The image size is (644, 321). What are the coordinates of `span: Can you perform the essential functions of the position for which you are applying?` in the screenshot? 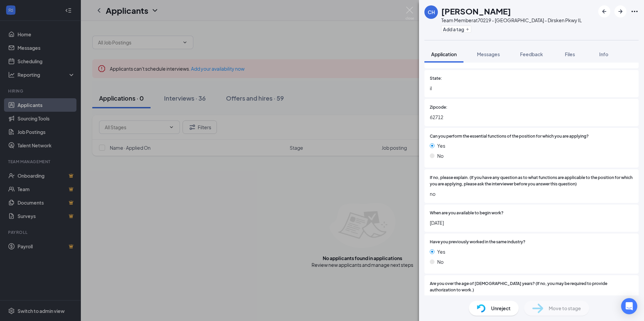 It's located at (509, 136).